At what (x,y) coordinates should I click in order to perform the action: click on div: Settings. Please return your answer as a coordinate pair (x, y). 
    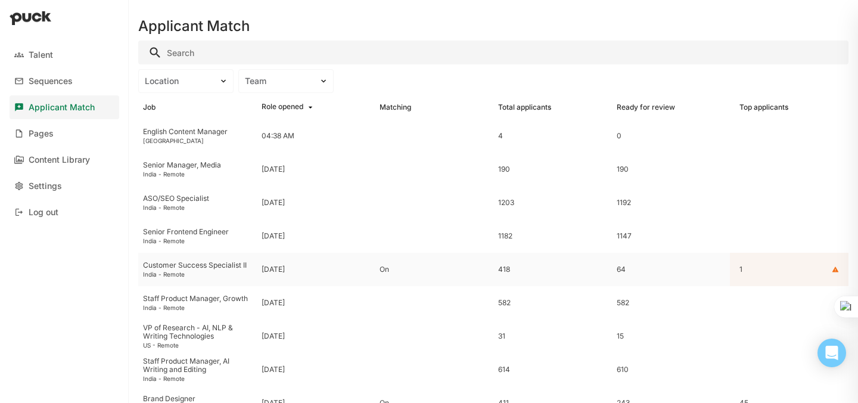
    Looking at the image, I should click on (45, 186).